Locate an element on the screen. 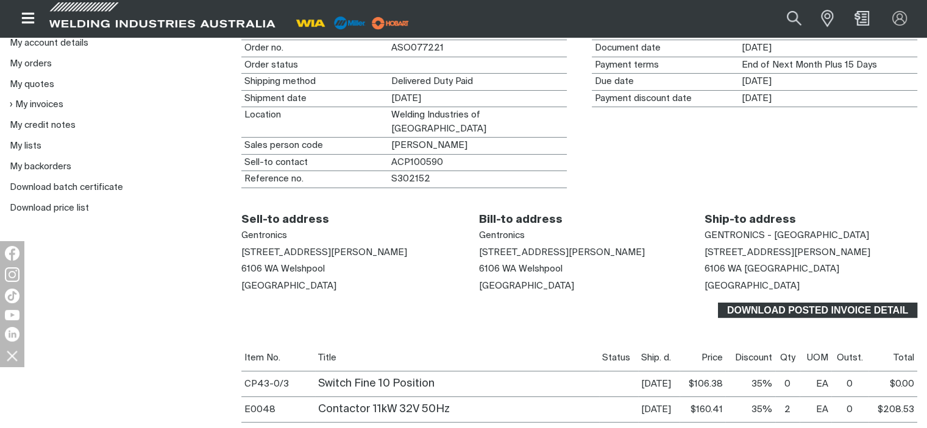 The image size is (927, 428). a: My account details is located at coordinates (49, 43).